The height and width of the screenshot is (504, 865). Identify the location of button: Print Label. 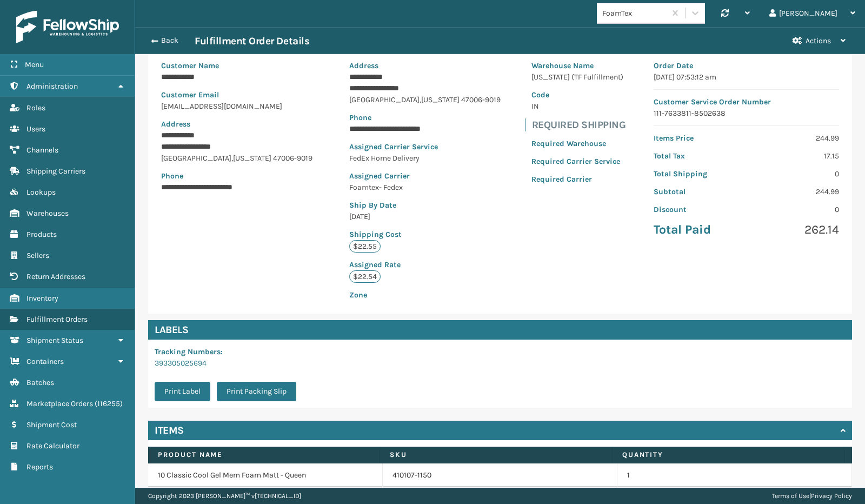
(182, 391).